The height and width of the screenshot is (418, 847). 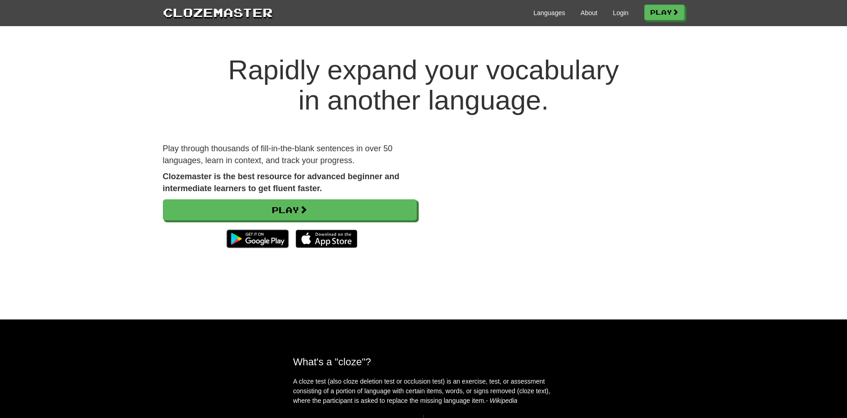 I want to click on a: Languages, so click(x=549, y=13).